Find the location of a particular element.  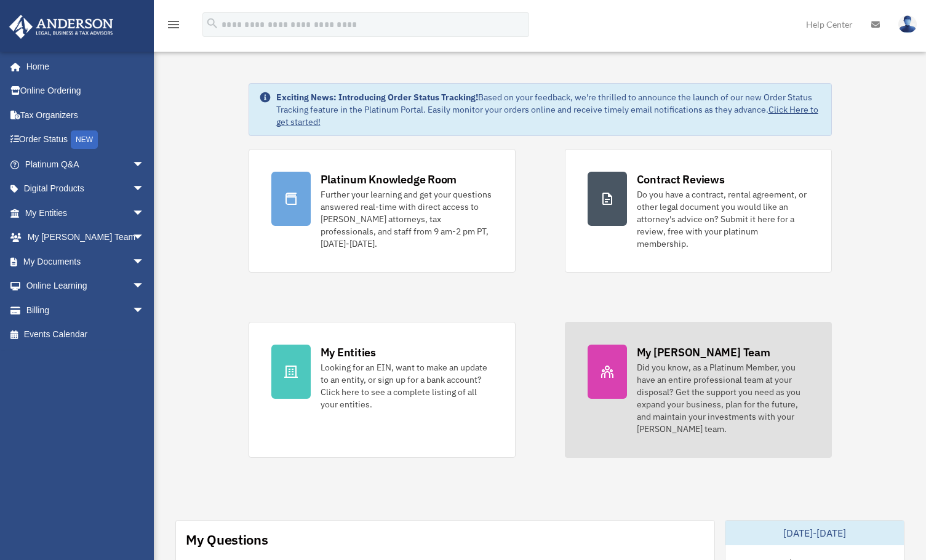

a: Online Ordering is located at coordinates (85, 91).